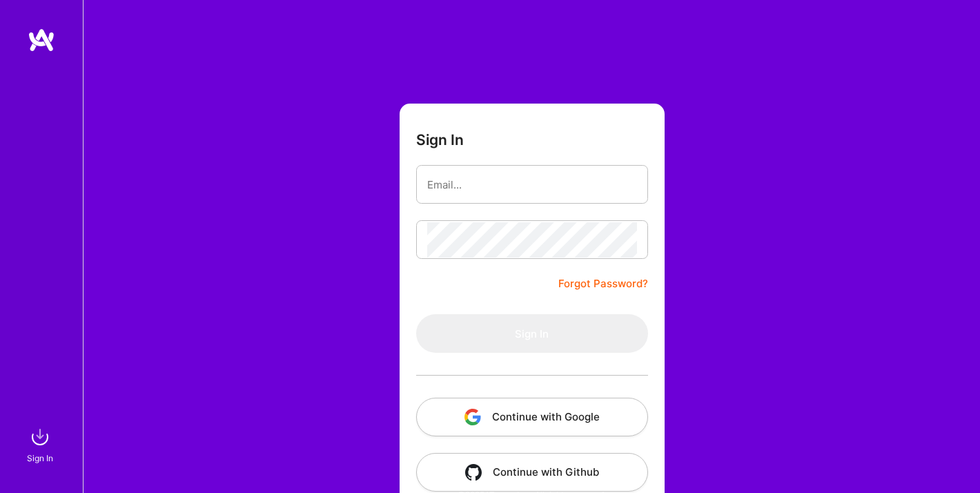  Describe the element at coordinates (532, 184) in the screenshot. I see `input: Email...` at that location.